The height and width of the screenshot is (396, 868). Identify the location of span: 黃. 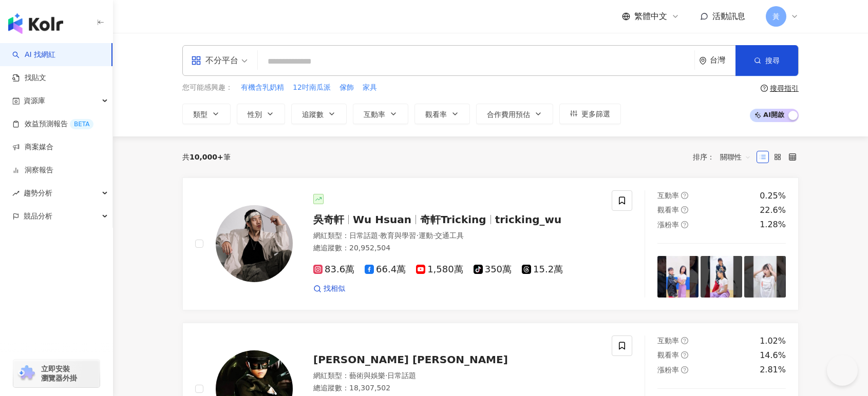
(777, 16).